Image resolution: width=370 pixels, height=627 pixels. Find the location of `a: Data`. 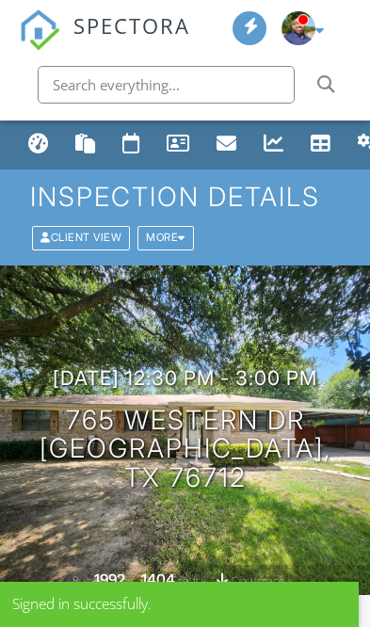

a: Data is located at coordinates (321, 145).